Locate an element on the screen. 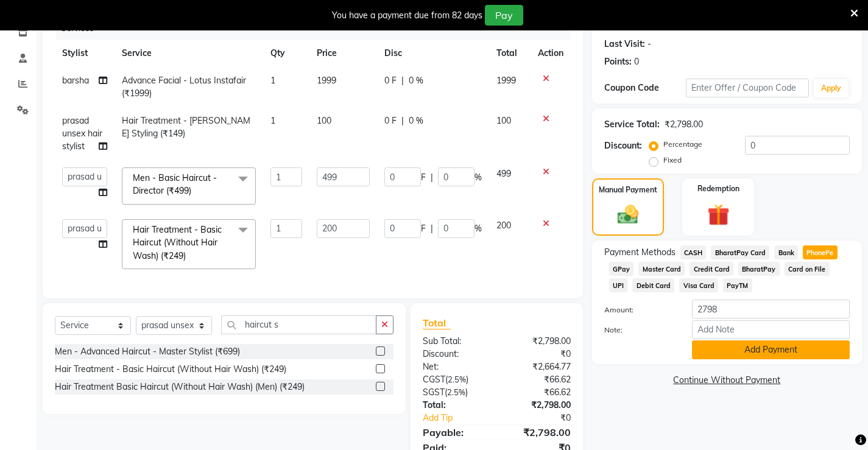 The width and height of the screenshot is (868, 450). input: Enter Offer / Coupon Code is located at coordinates (747, 88).